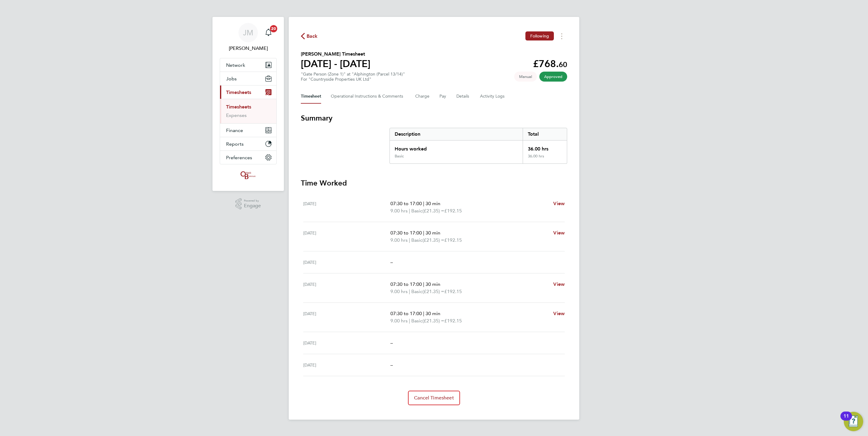 This screenshot has width=868, height=436. What do you see at coordinates (239, 157) in the screenshot?
I see `span: Preferences` at bounding box center [239, 157].